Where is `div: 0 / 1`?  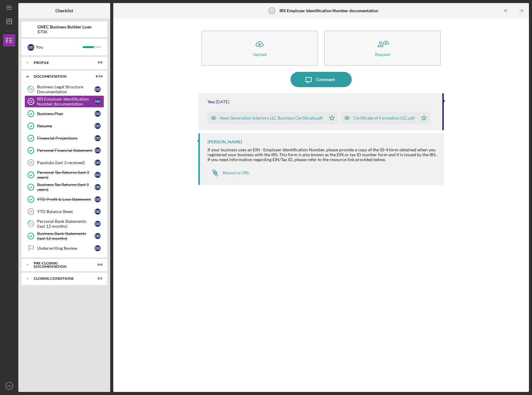 div: 0 / 1 is located at coordinates (97, 278).